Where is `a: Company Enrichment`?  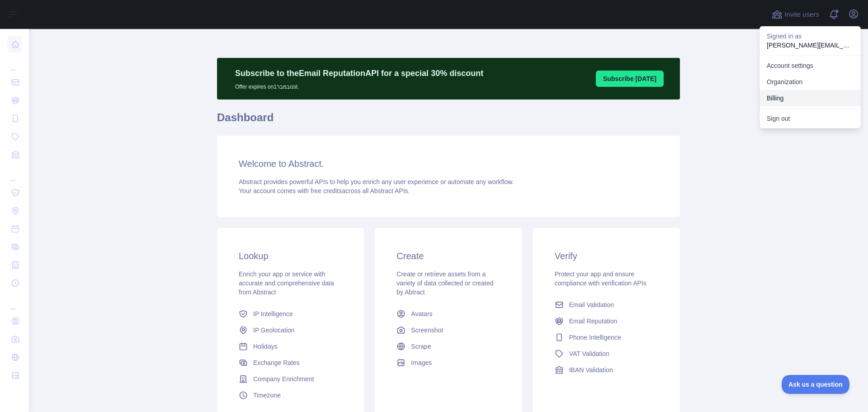 a: Company Enrichment is located at coordinates (291, 379).